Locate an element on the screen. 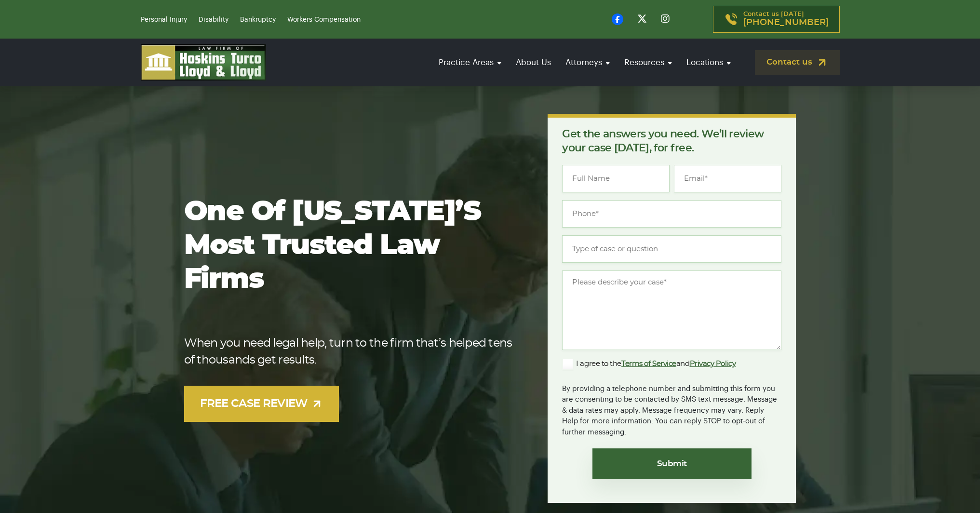 Image resolution: width=980 pixels, height=513 pixels. input: Type of case or question is located at coordinates (672, 248).